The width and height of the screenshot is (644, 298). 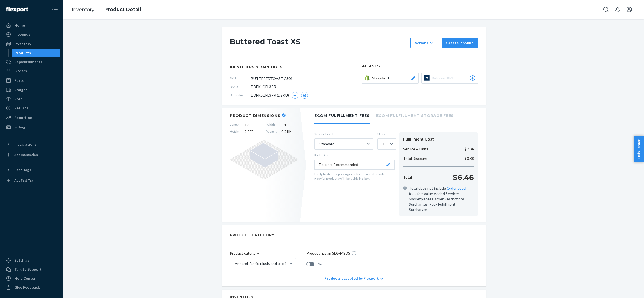 I want to click on input: Apparel, fabric, plush, and textiles, so click(x=234, y=263).